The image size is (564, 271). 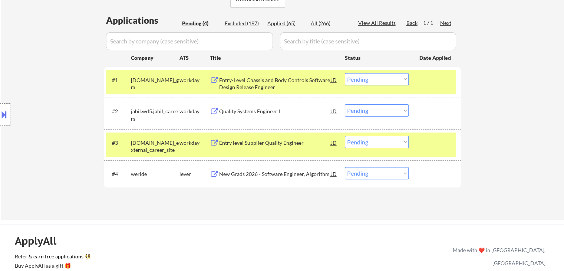 What do you see at coordinates (156, 257) in the screenshot?
I see `a: Refer & earn free applications 👯‍♀️` at bounding box center [156, 257].